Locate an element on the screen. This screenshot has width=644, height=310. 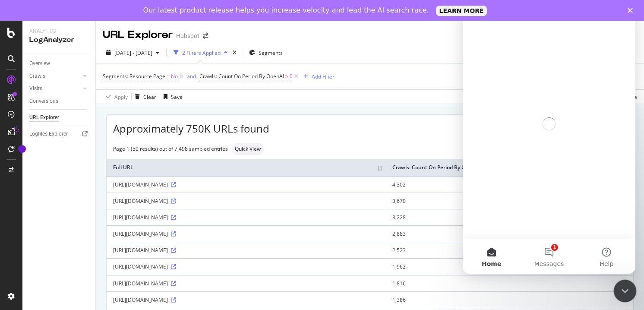
div: LogAnalyzer is located at coordinates (59, 40).